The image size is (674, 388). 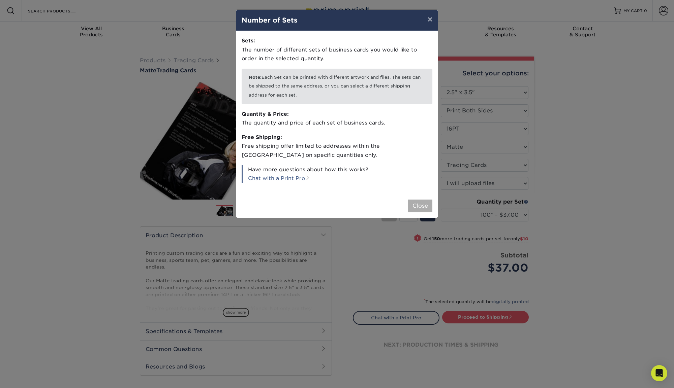 What do you see at coordinates (659, 374) in the screenshot?
I see `div: Open Intercom Messenger` at bounding box center [659, 374].